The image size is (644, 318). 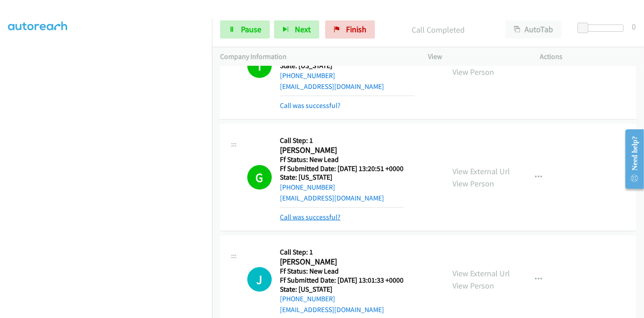 What do you see at coordinates (260, 177) in the screenshot?
I see `h1: G` at bounding box center [260, 177].